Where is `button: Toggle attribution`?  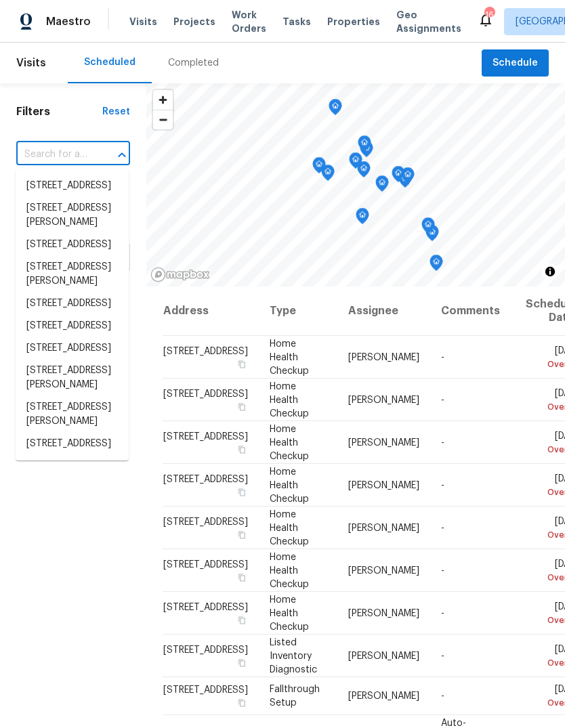 button: Toggle attribution is located at coordinates (550, 272).